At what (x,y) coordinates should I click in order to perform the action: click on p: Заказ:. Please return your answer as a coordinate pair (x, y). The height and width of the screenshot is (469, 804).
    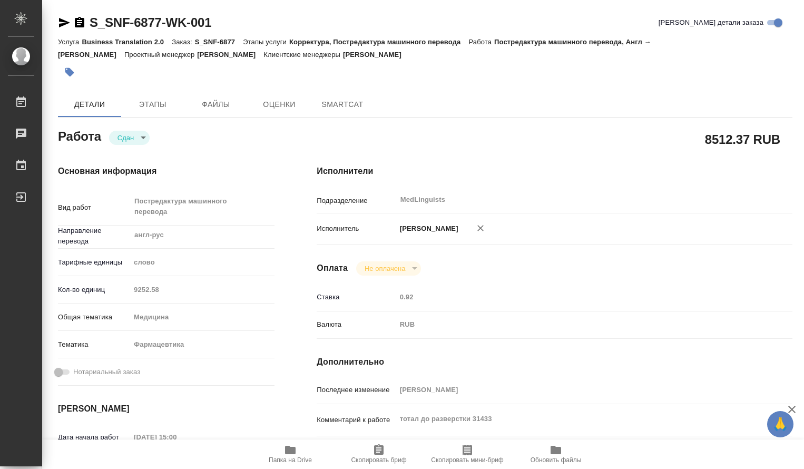
    Looking at the image, I should click on (183, 42).